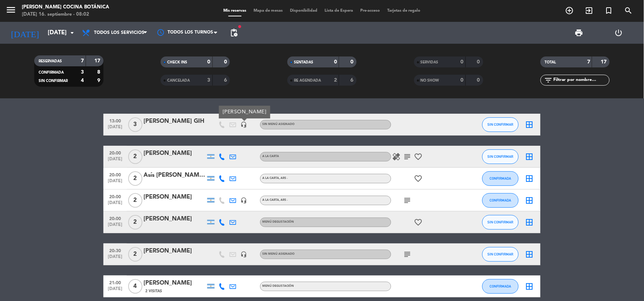 Image resolution: width=644 pixels, height=301 pixels. I want to click on strong: 2, so click(335, 80).